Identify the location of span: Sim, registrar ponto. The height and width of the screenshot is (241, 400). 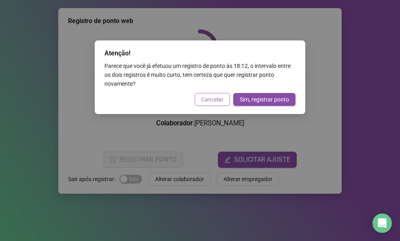
(264, 100).